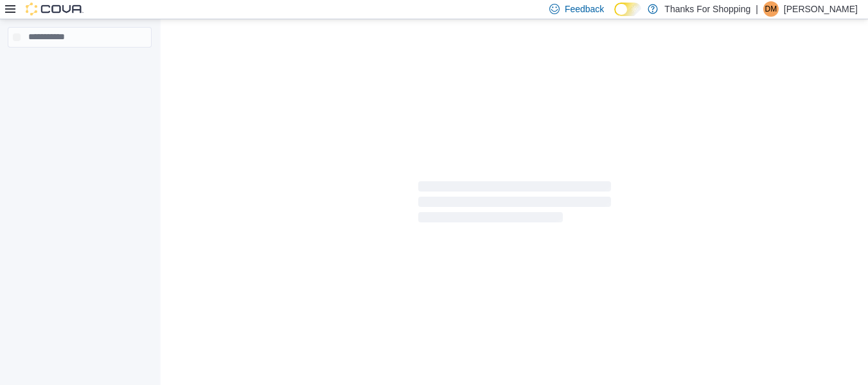 The width and height of the screenshot is (868, 385). Describe the element at coordinates (515, 204) in the screenshot. I see `span: Loading` at that location.